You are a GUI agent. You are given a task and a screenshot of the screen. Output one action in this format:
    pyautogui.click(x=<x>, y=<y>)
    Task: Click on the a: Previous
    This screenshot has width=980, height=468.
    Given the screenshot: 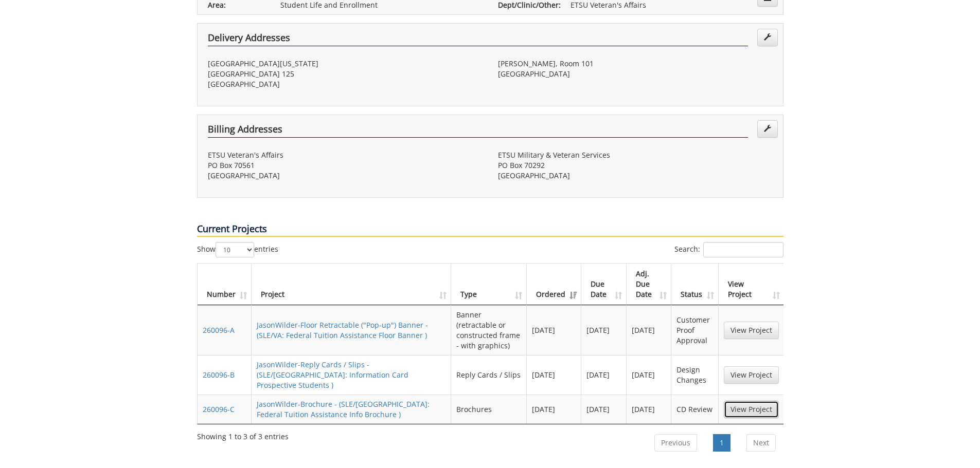 What is the action you would take?
    pyautogui.click(x=675, y=443)
    